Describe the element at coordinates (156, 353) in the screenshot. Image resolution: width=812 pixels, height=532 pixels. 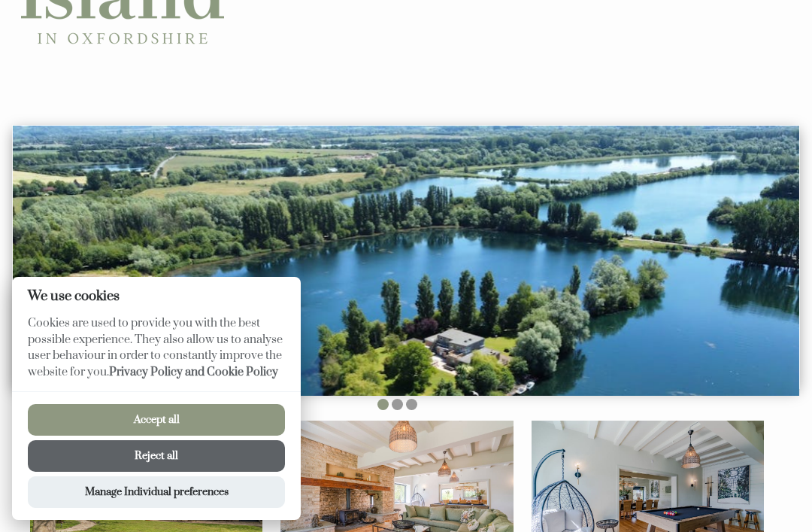
I see `p: Cookies are used to provide you with the best possible experience. They also allow us to analyse ...` at that location.